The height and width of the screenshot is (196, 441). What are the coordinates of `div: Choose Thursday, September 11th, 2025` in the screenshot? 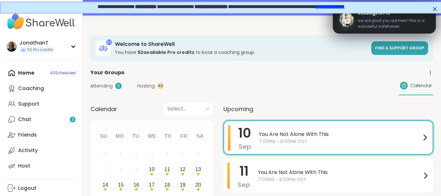 It's located at (167, 169).